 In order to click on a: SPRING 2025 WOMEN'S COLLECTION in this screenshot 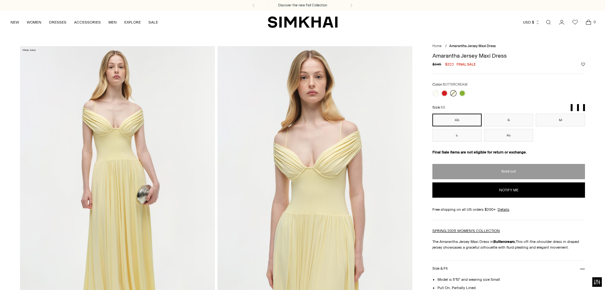, I will do `click(466, 231)`.